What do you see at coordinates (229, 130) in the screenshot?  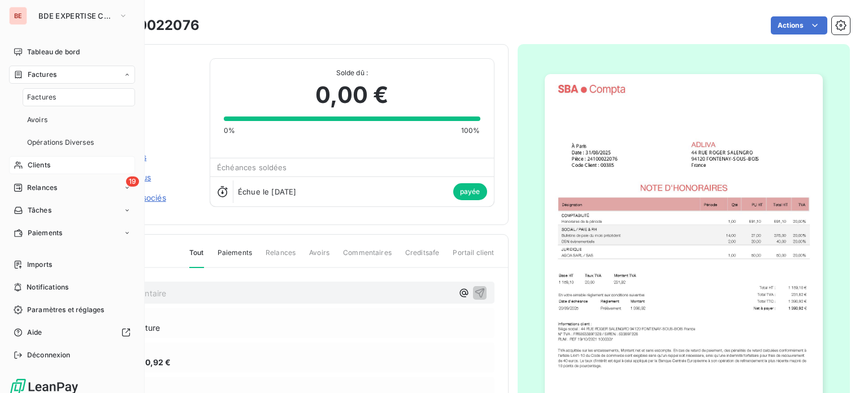 I see `span: 0%` at bounding box center [229, 130].